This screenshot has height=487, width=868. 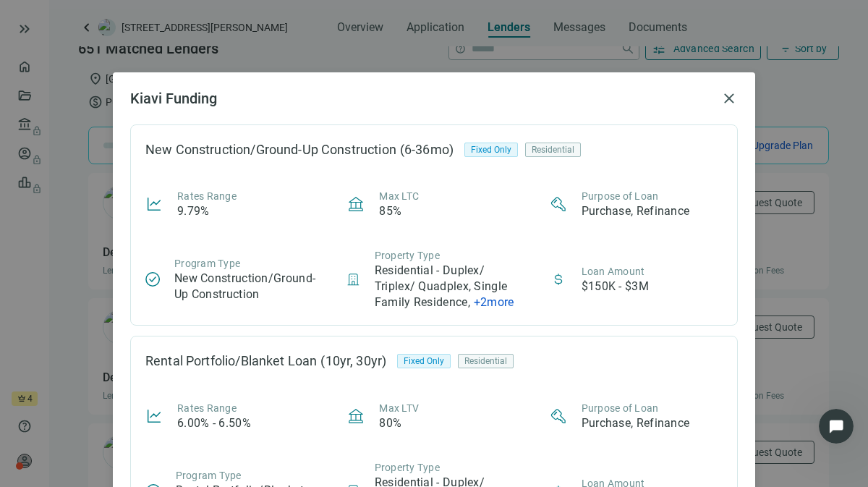 I want to click on div: I need to talk to a live person, so click(x=192, y=89).